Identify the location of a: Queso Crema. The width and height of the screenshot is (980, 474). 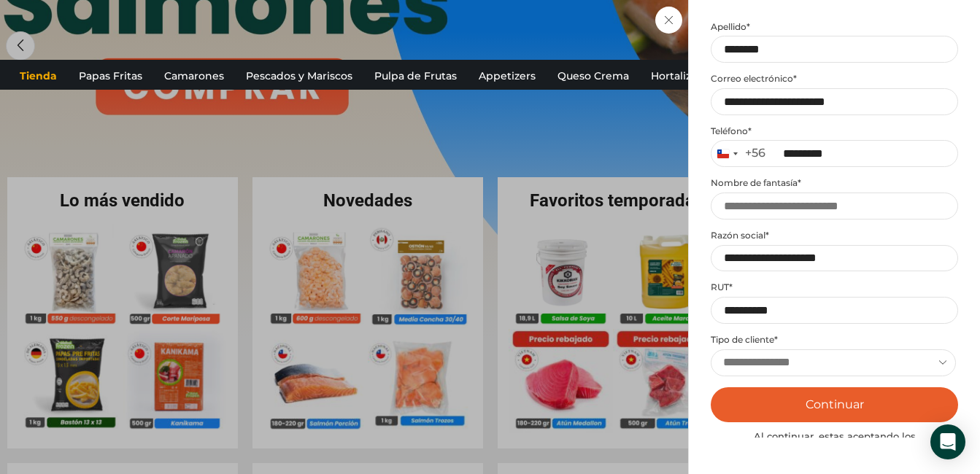
(593, 76).